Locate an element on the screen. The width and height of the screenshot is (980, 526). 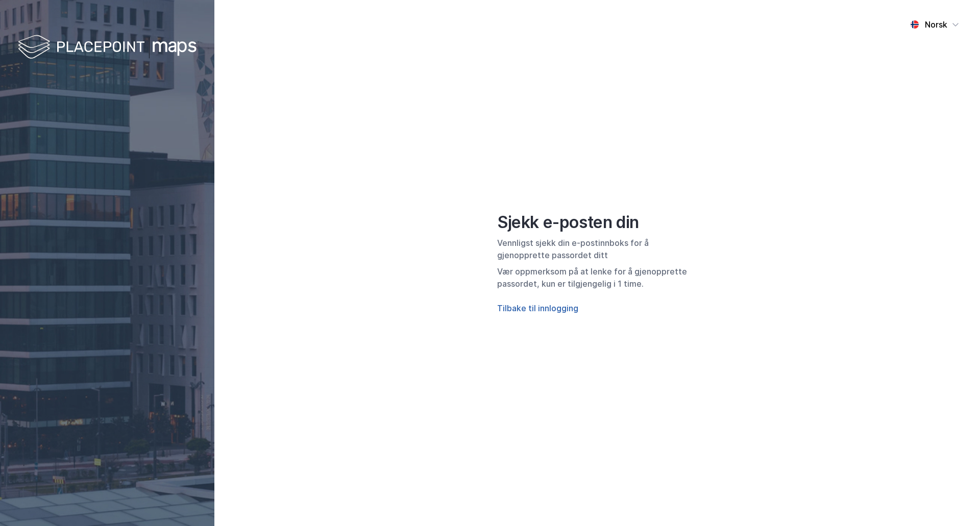
button: Tilbake til innlogging is located at coordinates (537, 308).